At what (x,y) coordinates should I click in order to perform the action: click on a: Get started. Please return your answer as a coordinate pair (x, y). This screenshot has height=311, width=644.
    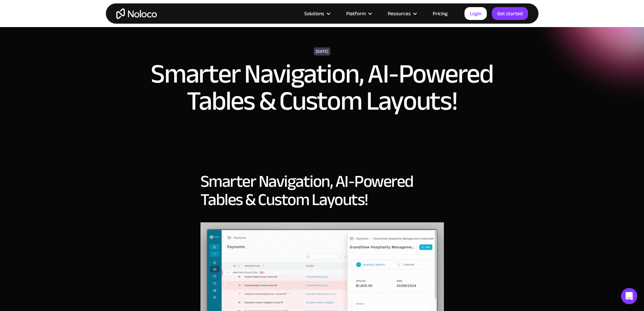
    Looking at the image, I should click on (509, 14).